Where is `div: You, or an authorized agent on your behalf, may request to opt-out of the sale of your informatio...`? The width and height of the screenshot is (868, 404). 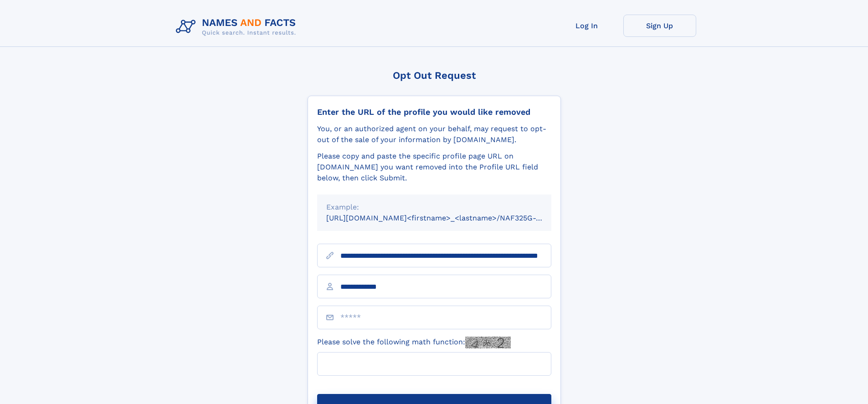
div: You, or an authorized agent on your behalf, may request to opt-out of the sale of your informatio... is located at coordinates (435, 135).